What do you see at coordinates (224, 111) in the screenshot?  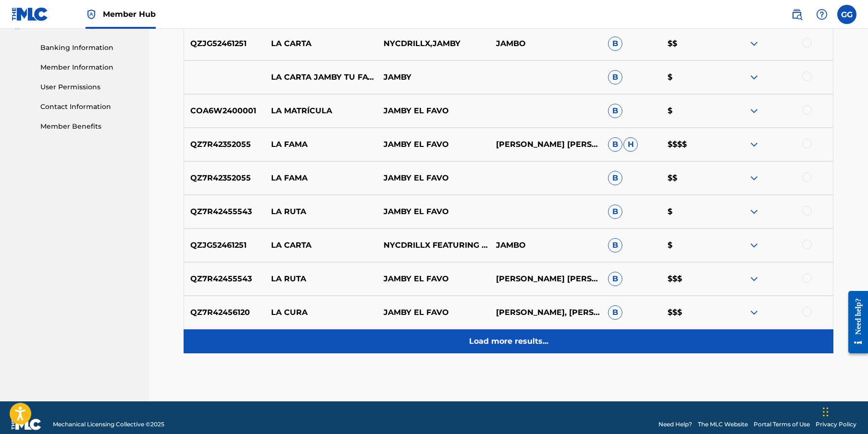 I see `p: COA6W2400001` at bounding box center [224, 111].